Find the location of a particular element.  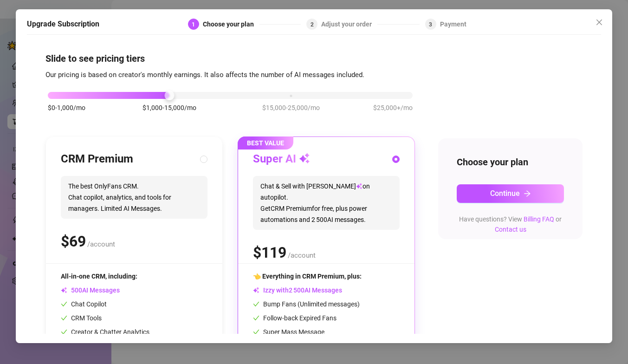

h5: Upgrade Subscription is located at coordinates (63, 24).